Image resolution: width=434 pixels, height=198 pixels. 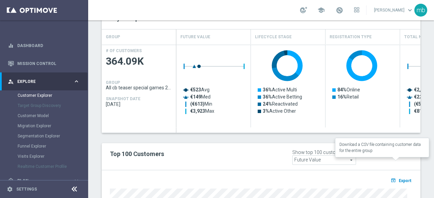 I want to click on text: Reactivated, so click(x=280, y=104).